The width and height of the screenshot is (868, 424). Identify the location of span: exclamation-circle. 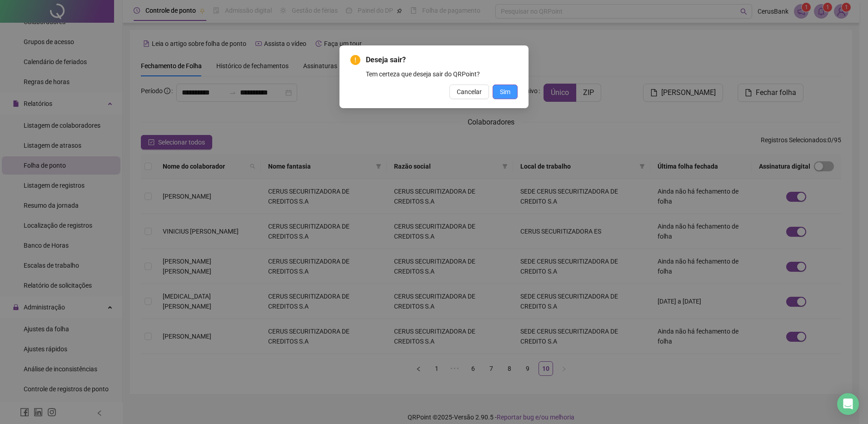
(355, 60).